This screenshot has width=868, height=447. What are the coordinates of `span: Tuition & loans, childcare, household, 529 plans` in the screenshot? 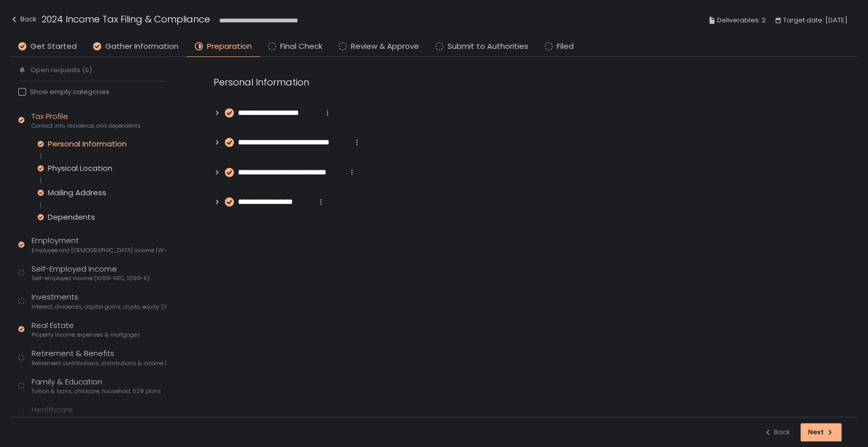 It's located at (96, 391).